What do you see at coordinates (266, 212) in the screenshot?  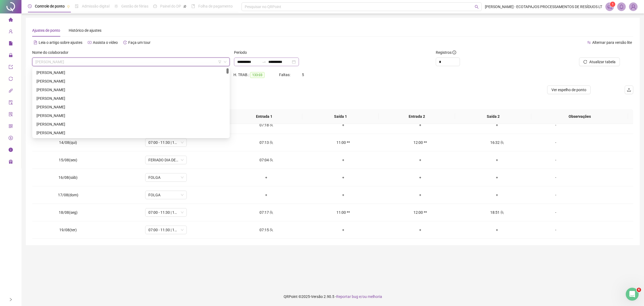 I see `div: 07:17` at bounding box center [266, 212].